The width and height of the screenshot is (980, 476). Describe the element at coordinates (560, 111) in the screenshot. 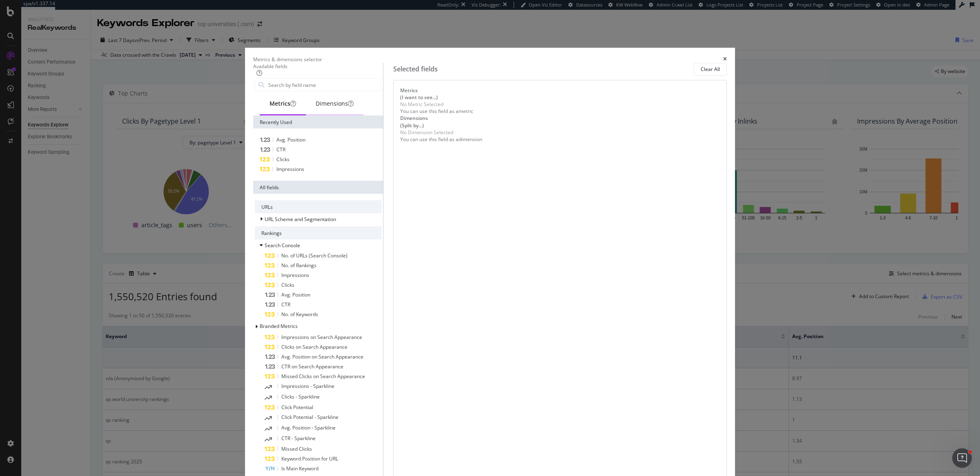

I see `div: You can use this field as a metric` at that location.